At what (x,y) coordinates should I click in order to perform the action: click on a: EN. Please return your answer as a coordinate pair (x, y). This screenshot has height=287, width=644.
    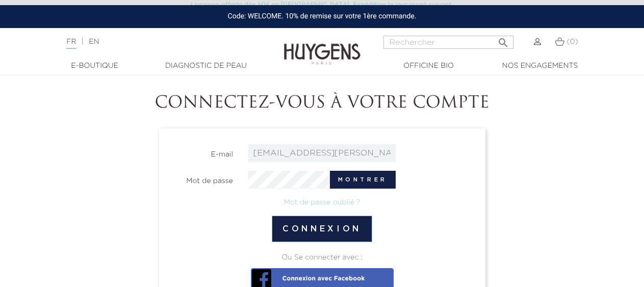
    Looking at the image, I should click on (94, 42).